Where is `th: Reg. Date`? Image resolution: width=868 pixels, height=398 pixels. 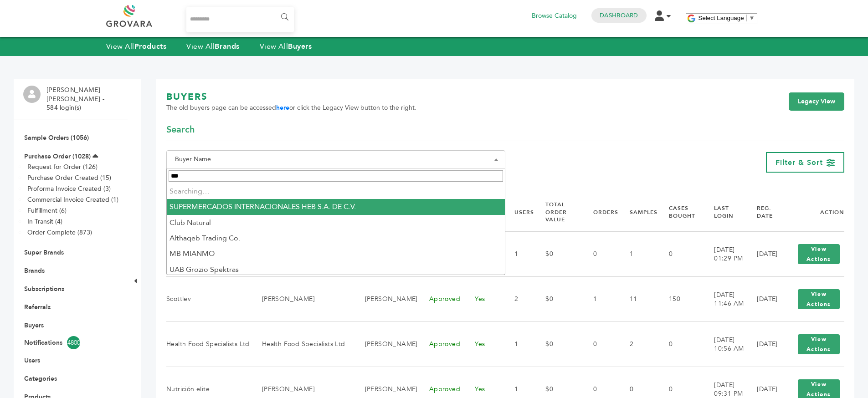
th: Reg. Date is located at coordinates (763, 212).